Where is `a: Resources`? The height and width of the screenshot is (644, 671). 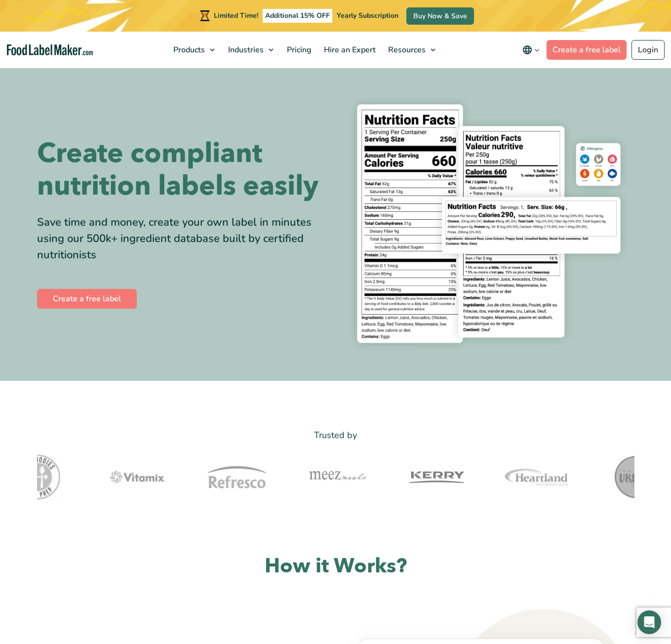
a: Resources is located at coordinates (412, 50).